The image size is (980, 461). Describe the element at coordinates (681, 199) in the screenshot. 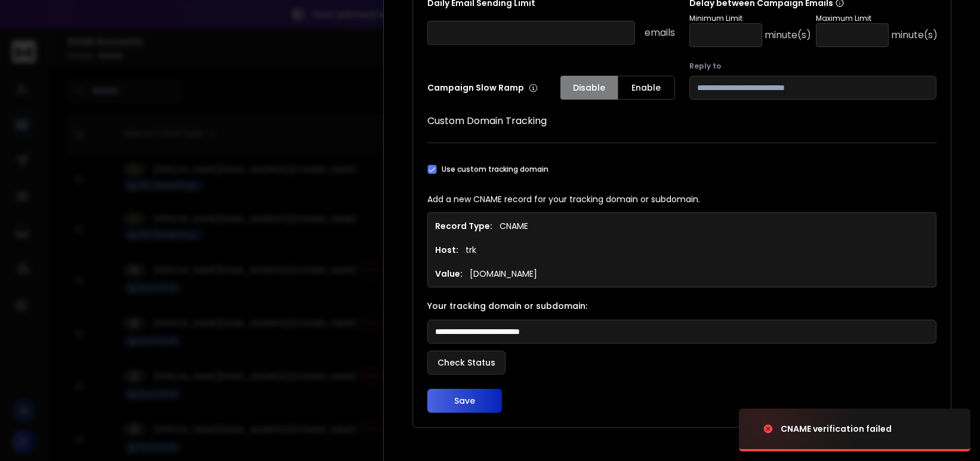

I see `p: Add a new CNAME record for your tracking domain or subdomain.` at that location.